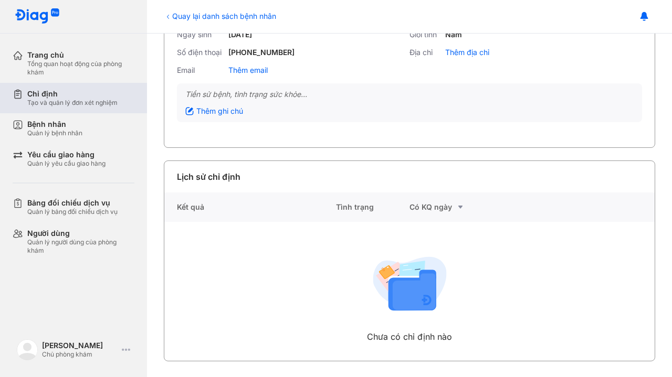 Image resolution: width=672 pixels, height=377 pixels. What do you see at coordinates (72, 212) in the screenshot?
I see `div: Quản lý bảng đối chiếu dịch vụ` at bounding box center [72, 212].